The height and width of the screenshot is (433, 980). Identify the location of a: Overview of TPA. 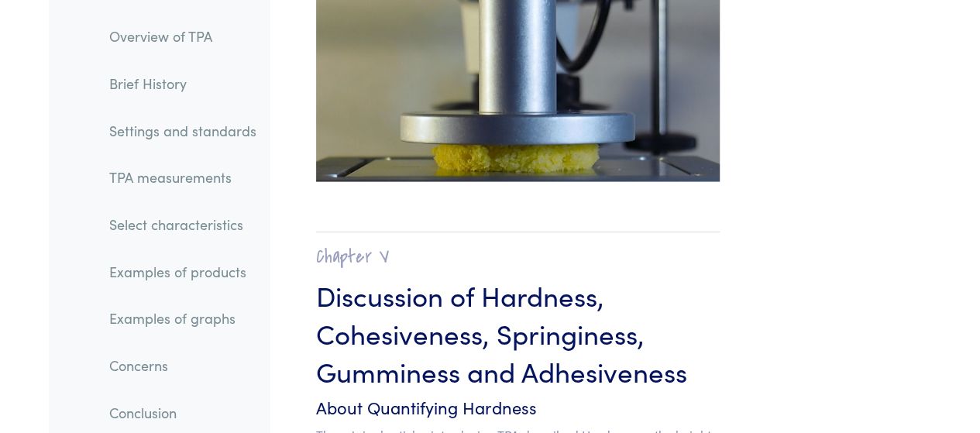
(183, 36).